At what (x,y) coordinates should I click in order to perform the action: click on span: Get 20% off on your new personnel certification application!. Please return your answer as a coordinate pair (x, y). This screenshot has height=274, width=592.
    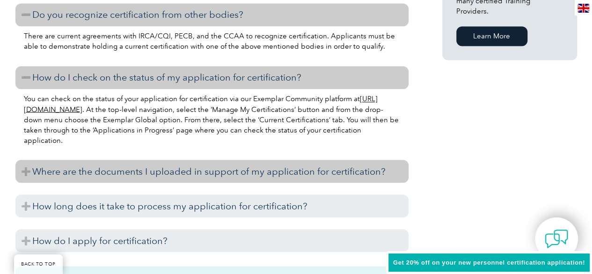
    Looking at the image, I should click on (489, 262).